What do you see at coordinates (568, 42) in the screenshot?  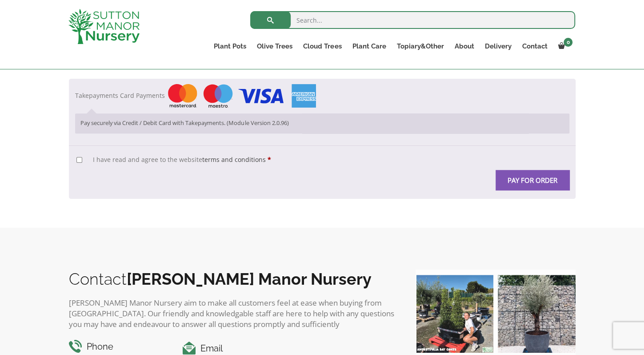 I see `span: 0` at bounding box center [568, 42].